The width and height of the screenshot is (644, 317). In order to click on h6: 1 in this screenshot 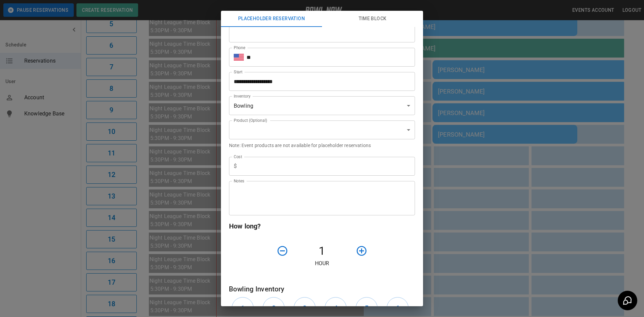, I will do `click(242, 309)`.